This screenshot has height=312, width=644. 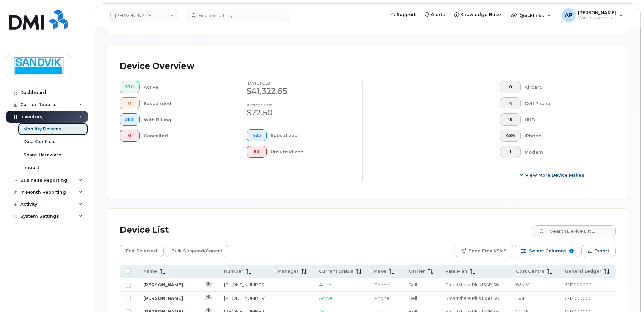 I want to click on span: Make, so click(x=380, y=272).